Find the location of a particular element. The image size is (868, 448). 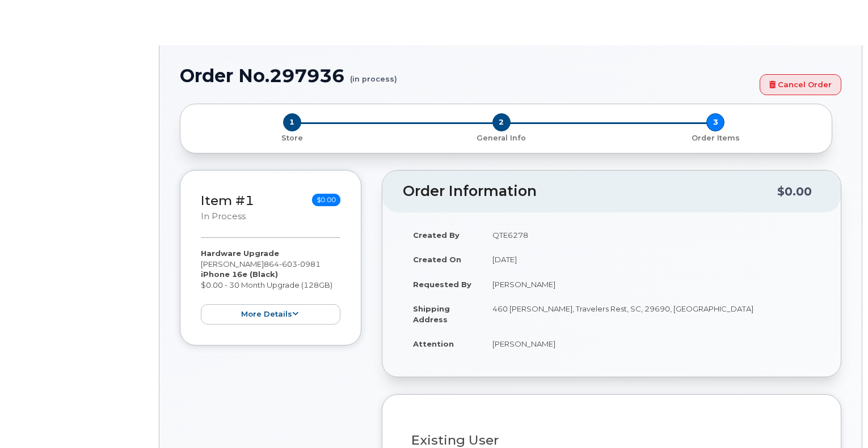

a: Cancel Order is located at coordinates (800, 84).